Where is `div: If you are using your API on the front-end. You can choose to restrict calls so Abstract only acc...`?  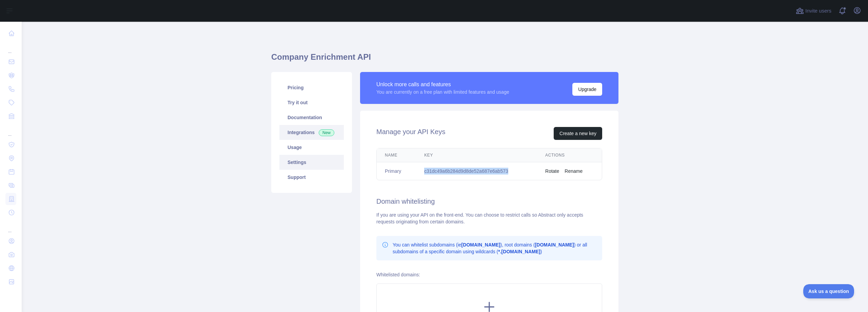 div: If you are using your API on the front-end. You can choose to restrict calls so Abstract only acc... is located at coordinates (489, 218).